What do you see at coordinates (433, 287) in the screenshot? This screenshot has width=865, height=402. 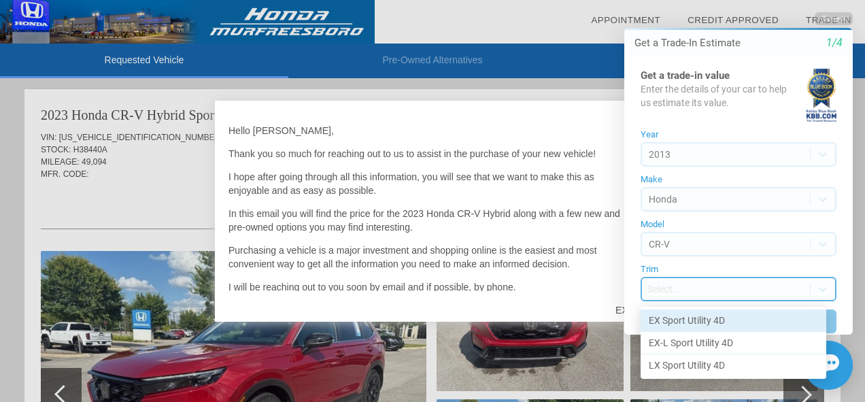 I see `p: I will be reaching out to you soon by email and if possible, by phone.` at bounding box center [433, 287].